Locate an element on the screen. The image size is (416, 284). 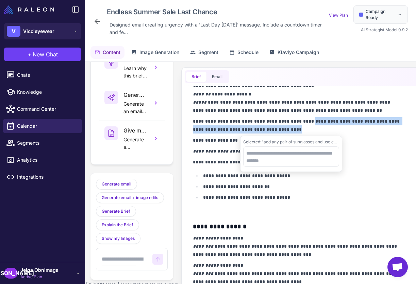
button: Image Generation is located at coordinates (155, 52).